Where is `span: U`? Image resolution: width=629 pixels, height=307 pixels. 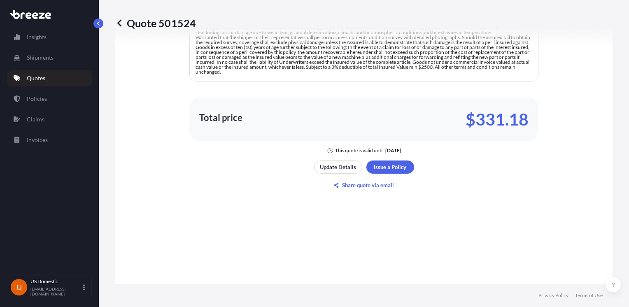 span: U is located at coordinates (19, 287).